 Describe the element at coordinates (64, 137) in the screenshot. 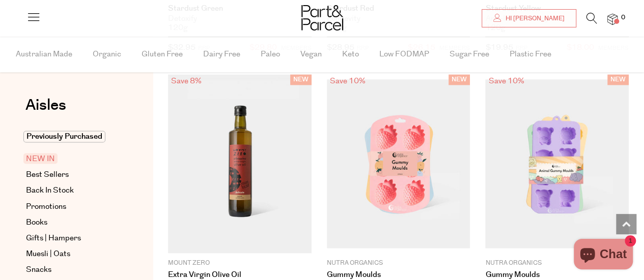

I see `span: Previously Purchased` at that location.